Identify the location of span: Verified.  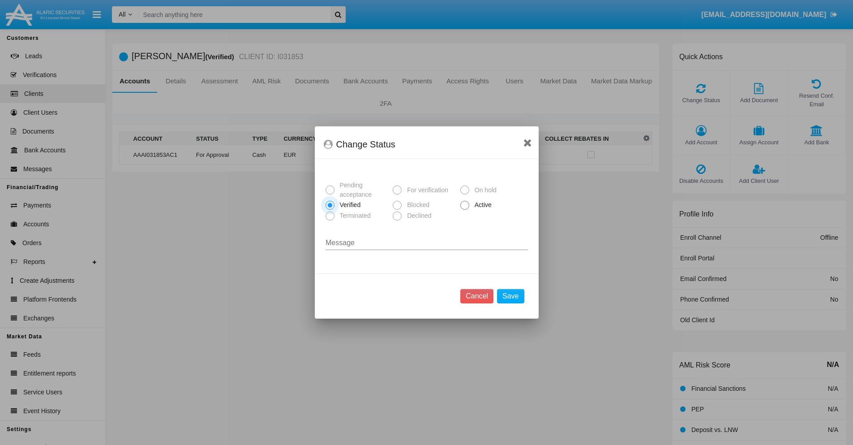
(349, 205).